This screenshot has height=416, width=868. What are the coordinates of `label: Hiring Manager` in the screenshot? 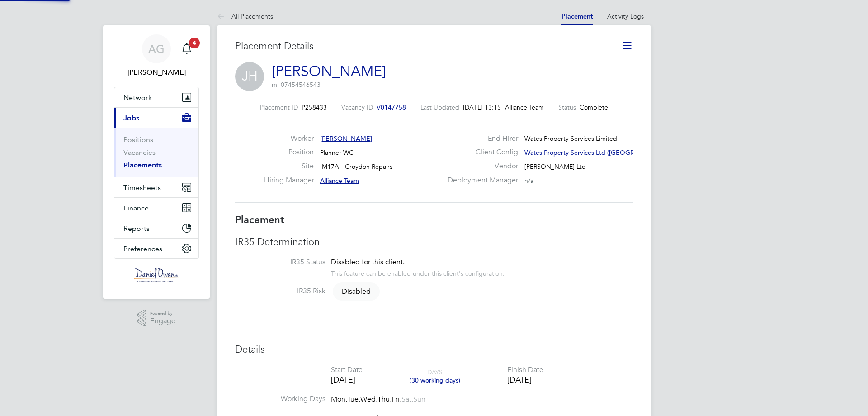 It's located at (289, 180).